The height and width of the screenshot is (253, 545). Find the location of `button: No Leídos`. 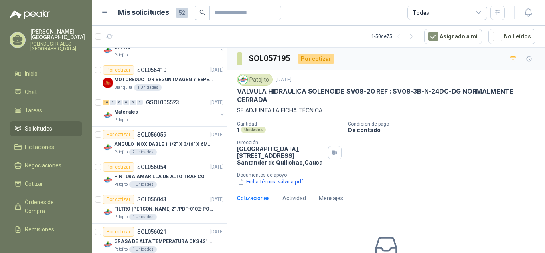

button: No Leídos is located at coordinates (512, 36).